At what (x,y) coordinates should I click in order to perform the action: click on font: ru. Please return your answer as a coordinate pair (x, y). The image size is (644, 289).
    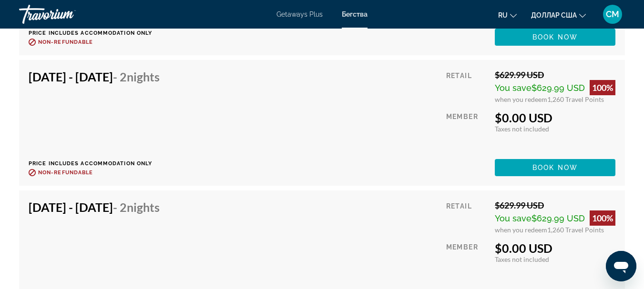
    Looking at the image, I should click on (503, 15).